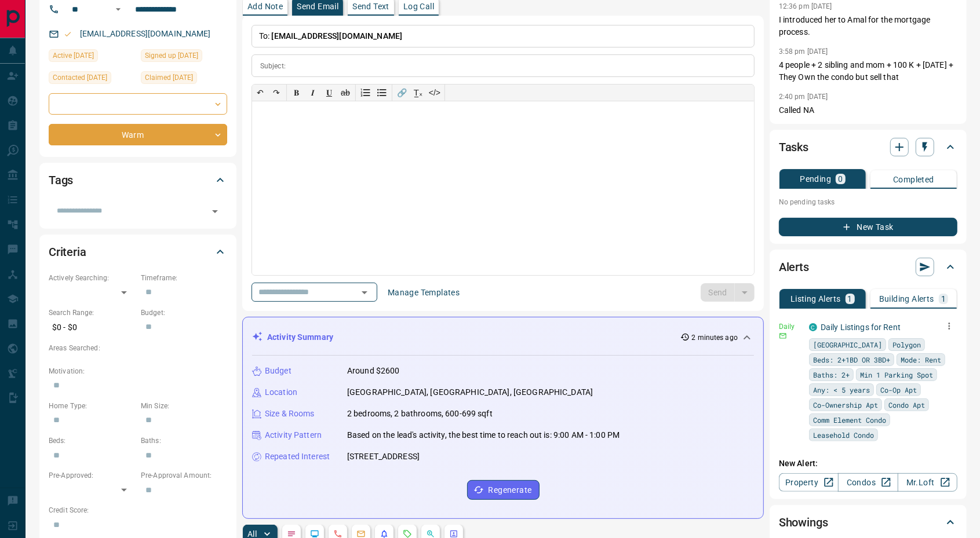 The height and width of the screenshot is (538, 980). What do you see at coordinates (794, 267) in the screenshot?
I see `h2: Alerts` at bounding box center [794, 267].